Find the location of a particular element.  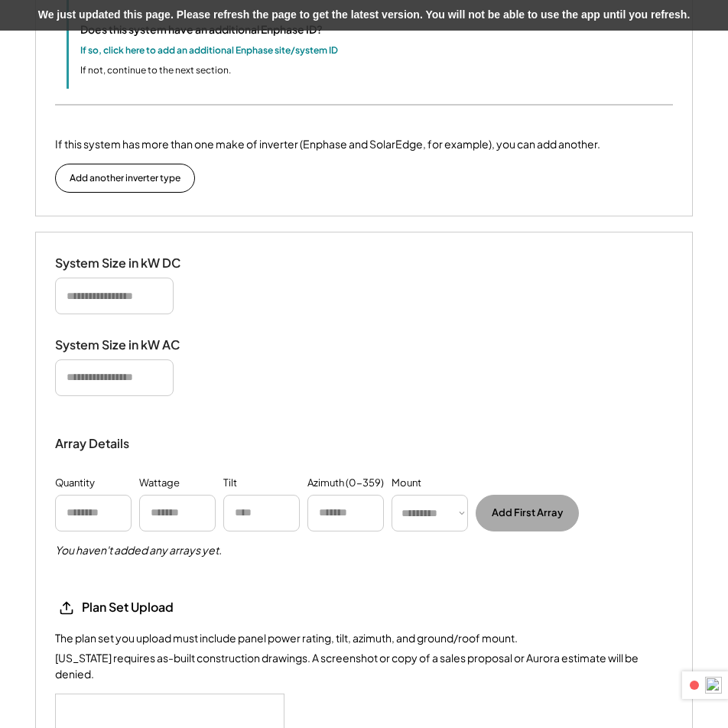

div: The plan set you upload must include panel power rating, tilt, azimuth, and ground/roof mount. is located at coordinates (286, 638).